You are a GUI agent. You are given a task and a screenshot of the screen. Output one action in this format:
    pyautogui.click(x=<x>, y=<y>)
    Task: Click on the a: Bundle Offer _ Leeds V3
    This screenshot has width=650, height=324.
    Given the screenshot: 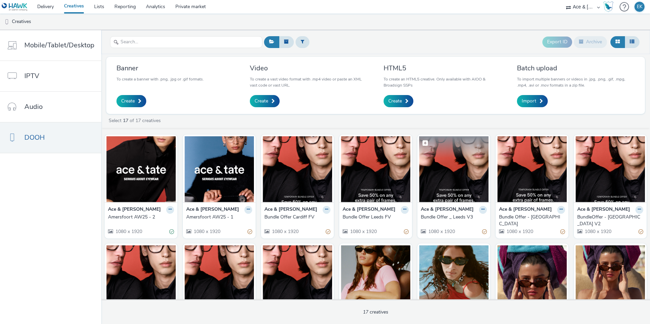 What is the action you would take?
    pyautogui.click(x=454, y=217)
    